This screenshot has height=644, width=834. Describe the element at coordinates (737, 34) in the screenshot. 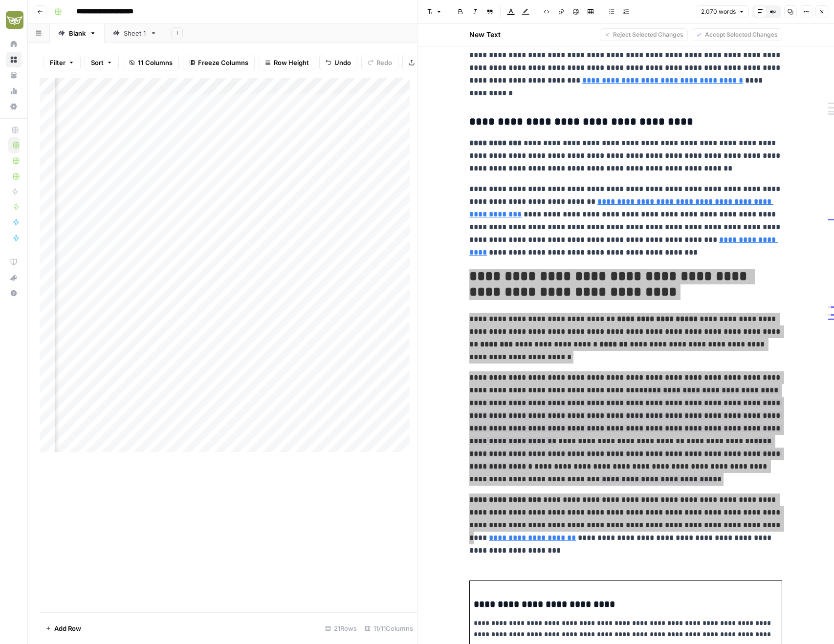

I see `button: Accept Selected Changes` at that location.